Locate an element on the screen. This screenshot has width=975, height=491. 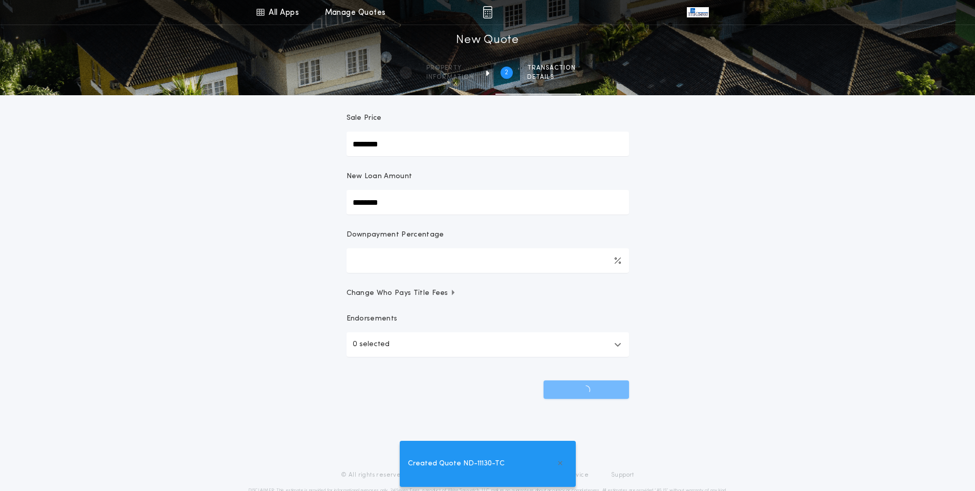
input: Downpayment Percentage is located at coordinates (488, 261).